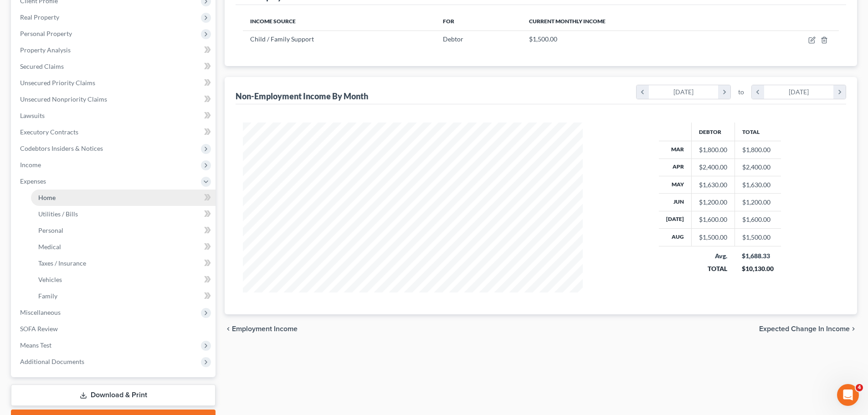 The image size is (868, 415). Describe the element at coordinates (301, 96) in the screenshot. I see `div: Non-Employment Income By Month` at that location.